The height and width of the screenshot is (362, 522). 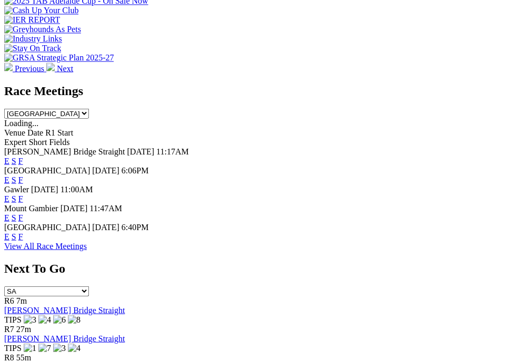 I want to click on img: 6, so click(x=59, y=320).